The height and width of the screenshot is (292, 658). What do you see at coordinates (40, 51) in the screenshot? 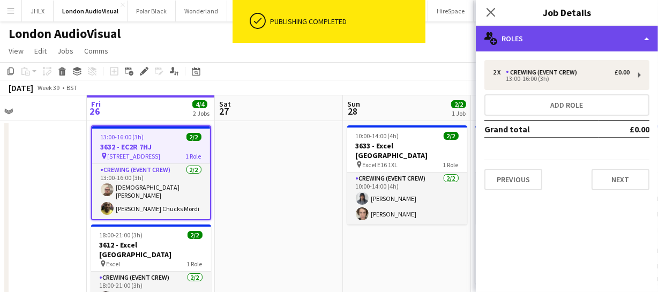
I see `span: Edit` at bounding box center [40, 51].